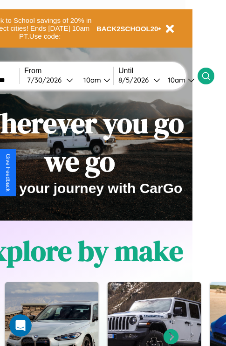 Image resolution: width=226 pixels, height=346 pixels. What do you see at coordinates (136, 80) in the screenshot?
I see `div: 8 / 5 / 2026` at bounding box center [136, 80].